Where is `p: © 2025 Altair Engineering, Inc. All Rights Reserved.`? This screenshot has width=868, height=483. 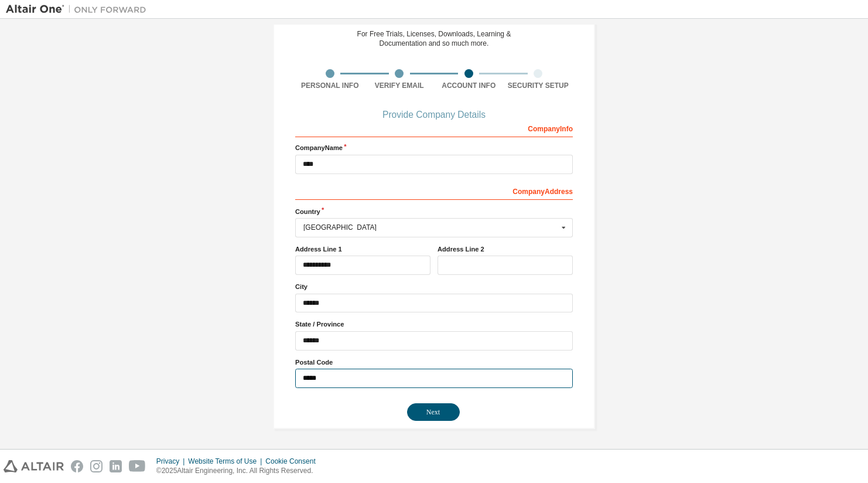 p: © 2025 Altair Engineering, Inc. All Rights Reserved. is located at coordinates (239, 470).